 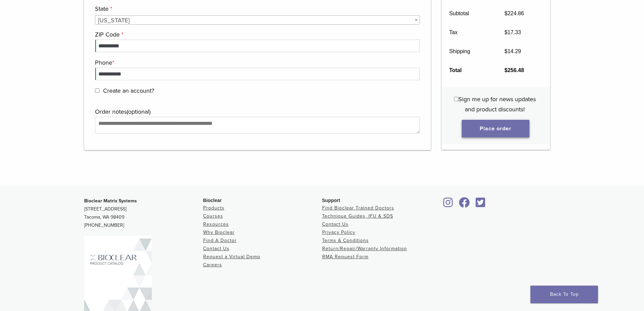 What do you see at coordinates (358, 216) in the screenshot?
I see `a: Technique Guides, IFU & SDS` at bounding box center [358, 216].